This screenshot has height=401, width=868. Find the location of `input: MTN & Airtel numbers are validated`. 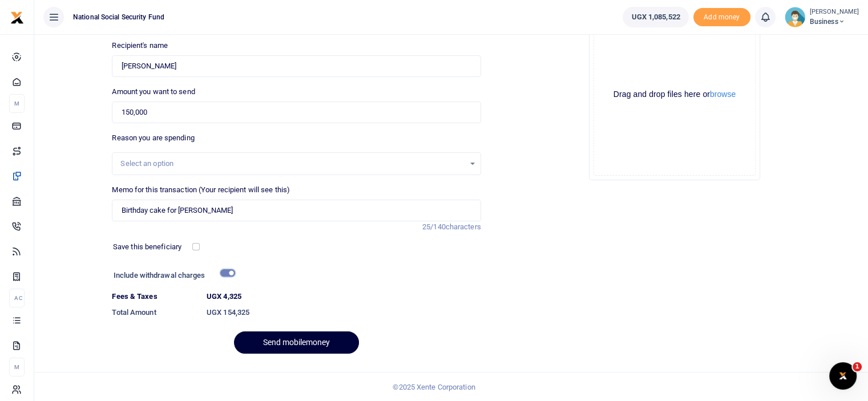

input: MTN & Airtel numbers are validated is located at coordinates (296, 66).